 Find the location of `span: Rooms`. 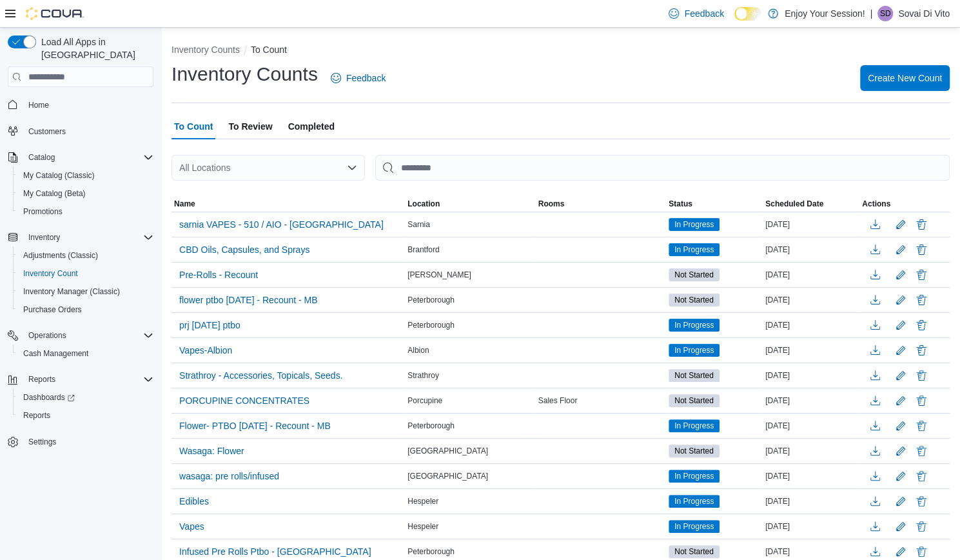

span: Rooms is located at coordinates (551, 204).